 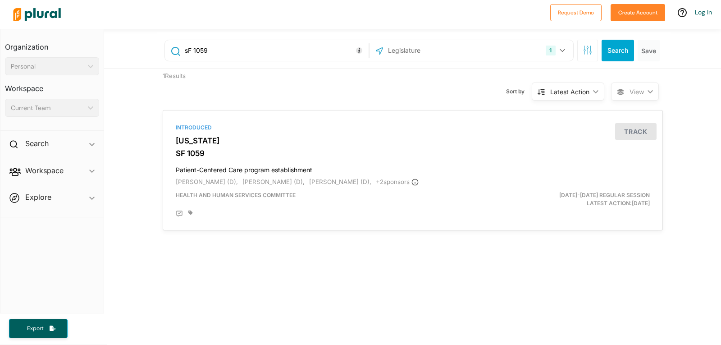 What do you see at coordinates (413, 153) in the screenshot?
I see `h3: SF 1059` at bounding box center [413, 153].